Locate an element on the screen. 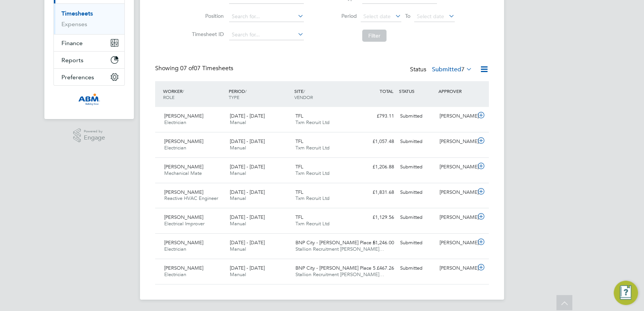  div: STATUS is located at coordinates (417, 91).